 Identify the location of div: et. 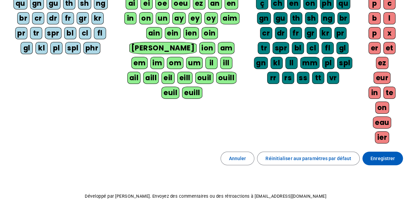
(389, 48).